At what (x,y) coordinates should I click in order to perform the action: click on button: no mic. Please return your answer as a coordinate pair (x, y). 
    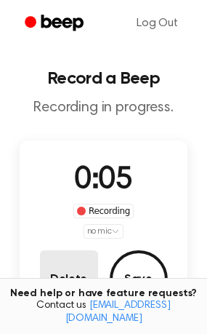
    Looking at the image, I should click on (104, 231).